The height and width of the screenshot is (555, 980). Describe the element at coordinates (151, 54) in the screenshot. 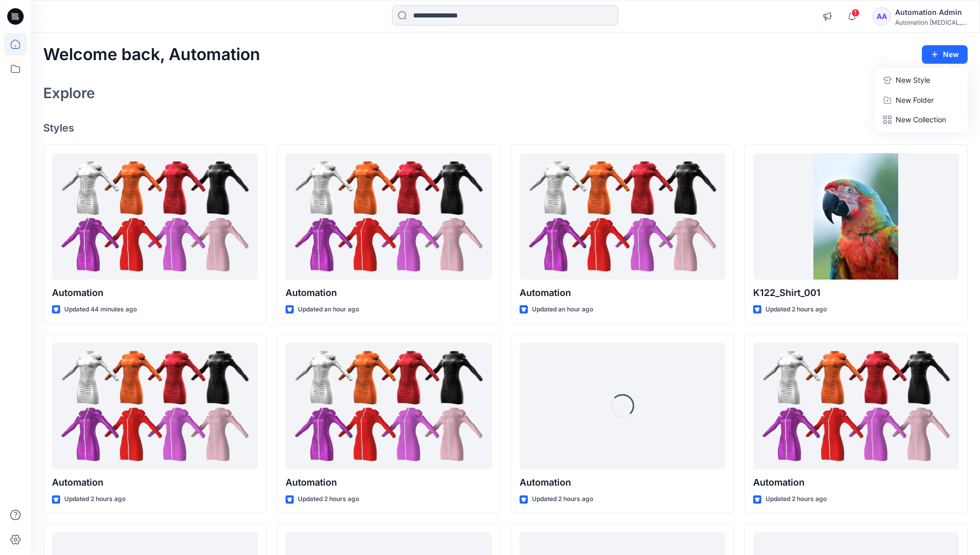

I see `h2: Welcome back, Automation` at that location.